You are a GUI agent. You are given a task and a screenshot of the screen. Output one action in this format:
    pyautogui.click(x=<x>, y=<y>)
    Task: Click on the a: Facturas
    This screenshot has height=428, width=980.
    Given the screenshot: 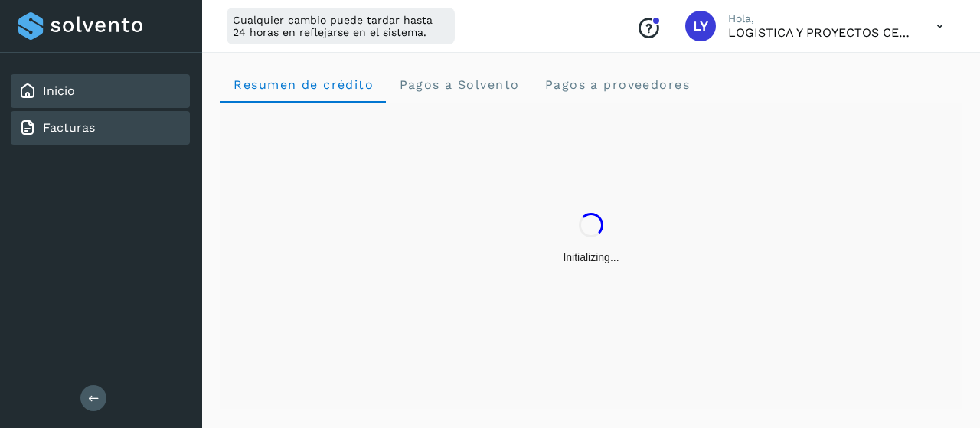 What is the action you would take?
    pyautogui.click(x=69, y=127)
    